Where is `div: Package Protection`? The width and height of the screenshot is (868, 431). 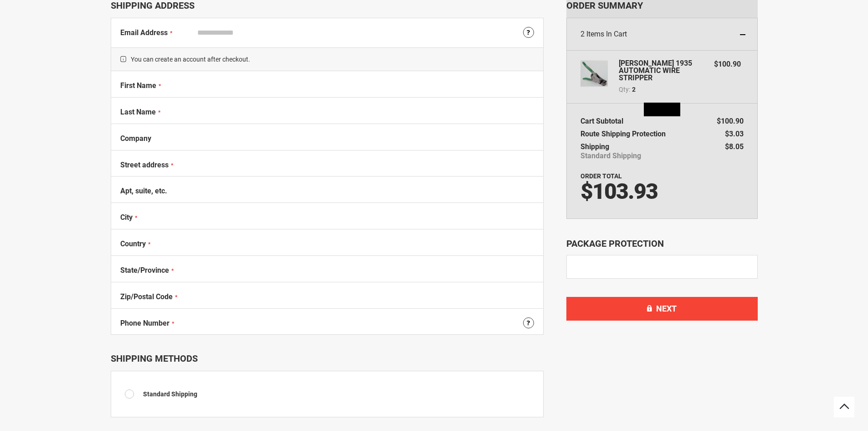
div: Package Protection is located at coordinates (662, 243).